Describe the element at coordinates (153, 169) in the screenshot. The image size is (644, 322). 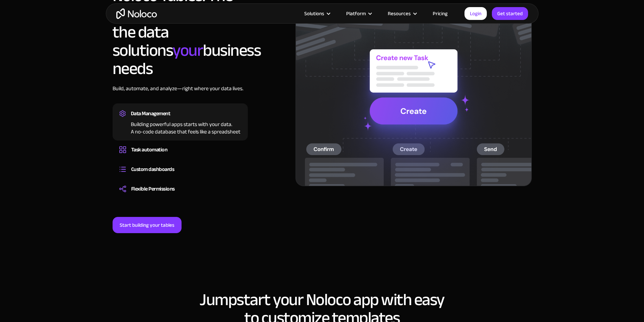
I see `div: Custom dashboards` at that location.